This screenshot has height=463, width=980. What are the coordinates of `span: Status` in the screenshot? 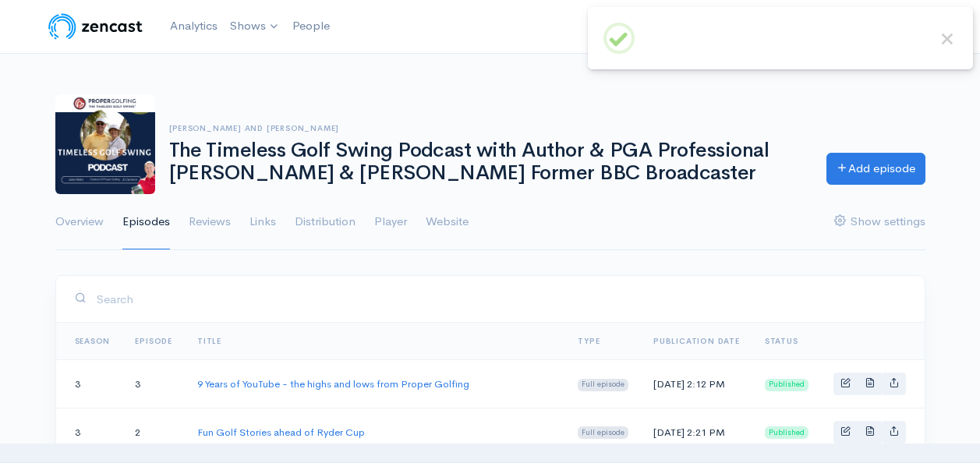 It's located at (781, 340).